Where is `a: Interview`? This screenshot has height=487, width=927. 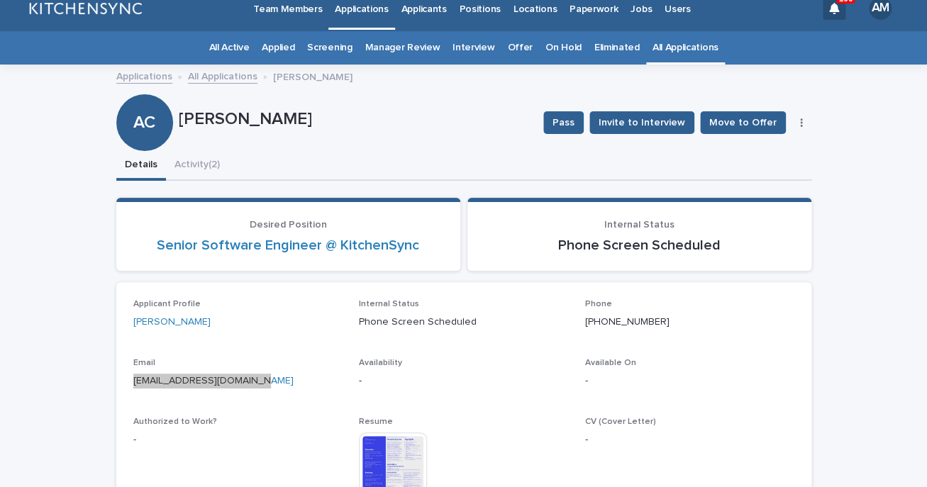 a: Interview is located at coordinates (473, 48).